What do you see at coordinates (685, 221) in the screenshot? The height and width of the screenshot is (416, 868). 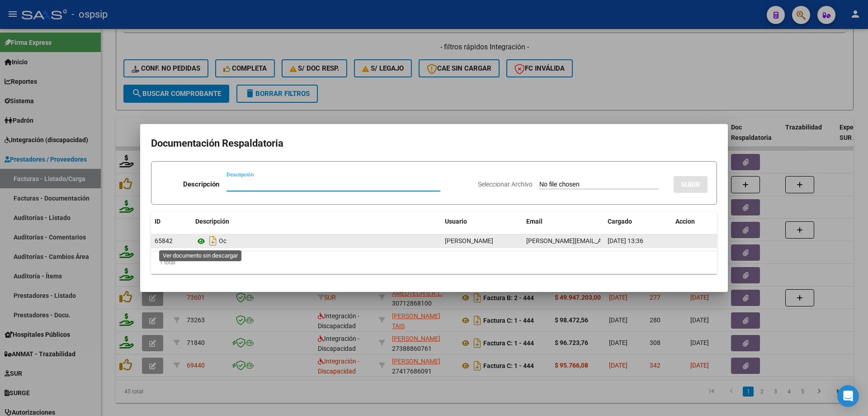 I see `span: Accion` at bounding box center [685, 221].